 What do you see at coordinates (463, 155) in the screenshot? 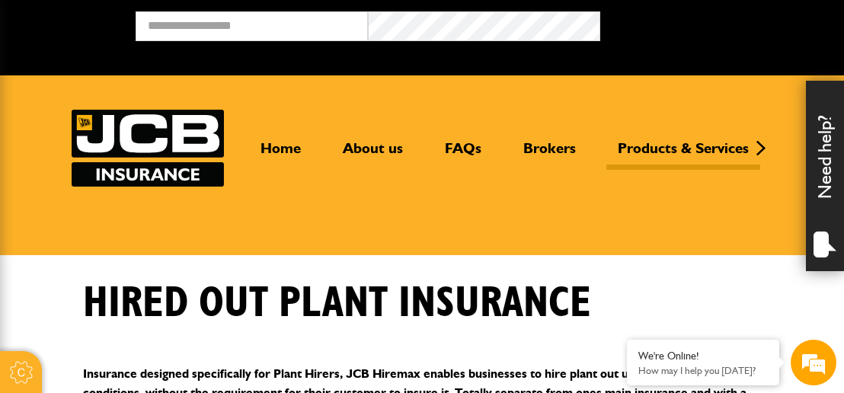
I see `a: FAQs` at bounding box center [463, 155].